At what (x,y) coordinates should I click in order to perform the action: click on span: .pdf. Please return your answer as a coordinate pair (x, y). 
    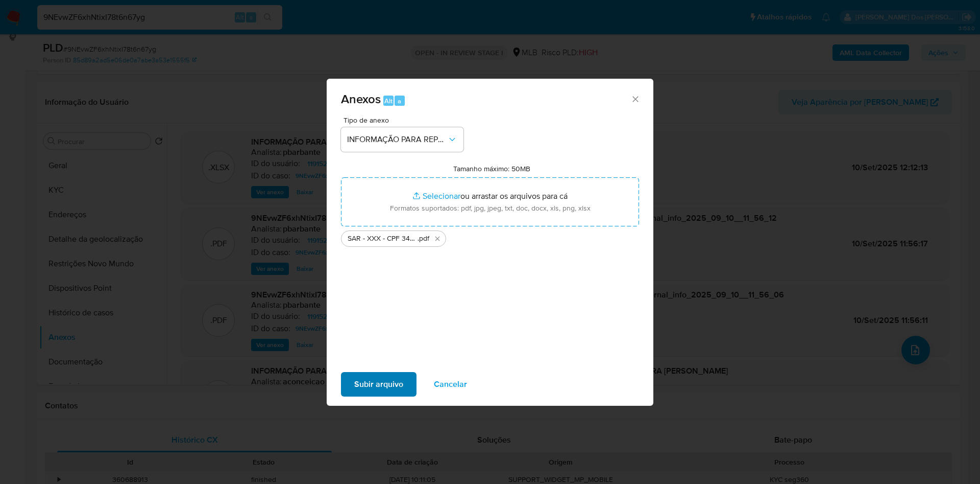
    Looking at the image, I should click on (423, 239).